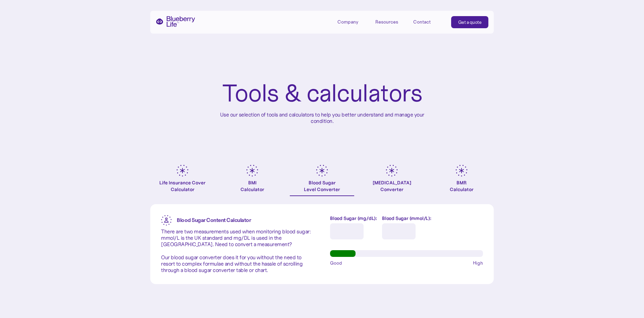 Image resolution: width=644 pixels, height=318 pixels. Describe the element at coordinates (322, 93) in the screenshot. I see `h1: Tools & calculators` at that location.